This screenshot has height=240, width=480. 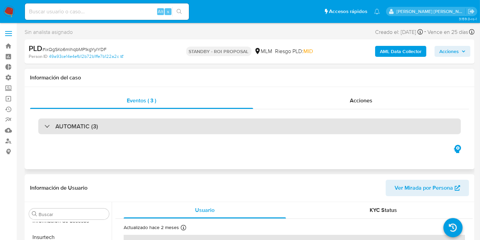 I want to click on input: Buscar usuario o caso..., so click(x=107, y=12).